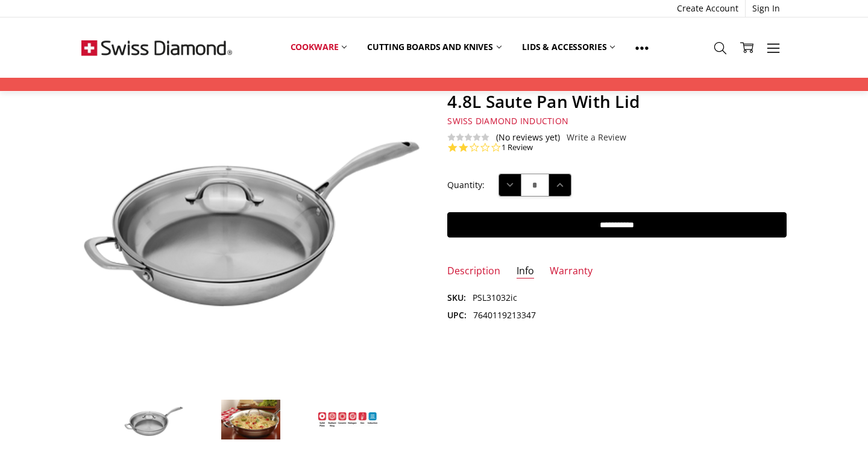 The height and width of the screenshot is (469, 868). I want to click on span: Swiss Diamond Induction, so click(507, 121).